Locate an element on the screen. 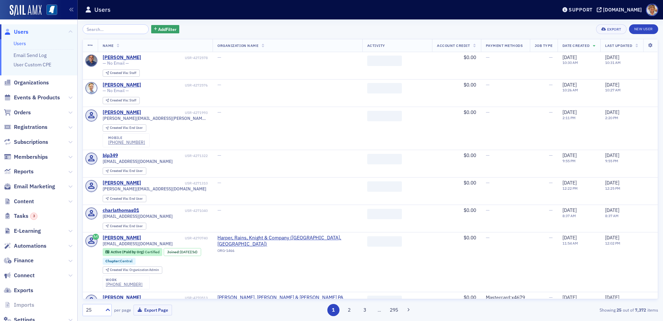  span: Connect is located at coordinates (24, 275).